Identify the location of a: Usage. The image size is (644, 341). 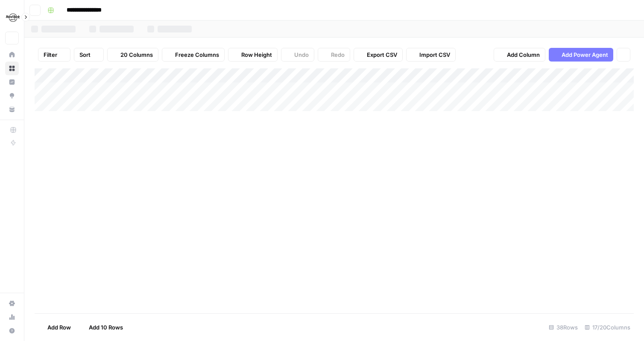
(12, 317).